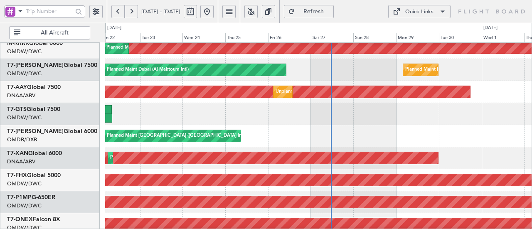 The height and width of the screenshot is (229, 532). Describe the element at coordinates (419, 12) in the screenshot. I see `div: Quick Links` at that location.